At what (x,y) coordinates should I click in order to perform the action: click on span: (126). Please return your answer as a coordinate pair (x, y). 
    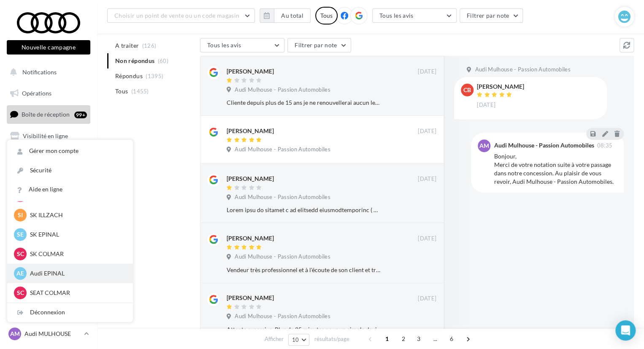
    Looking at the image, I should click on (149, 46).